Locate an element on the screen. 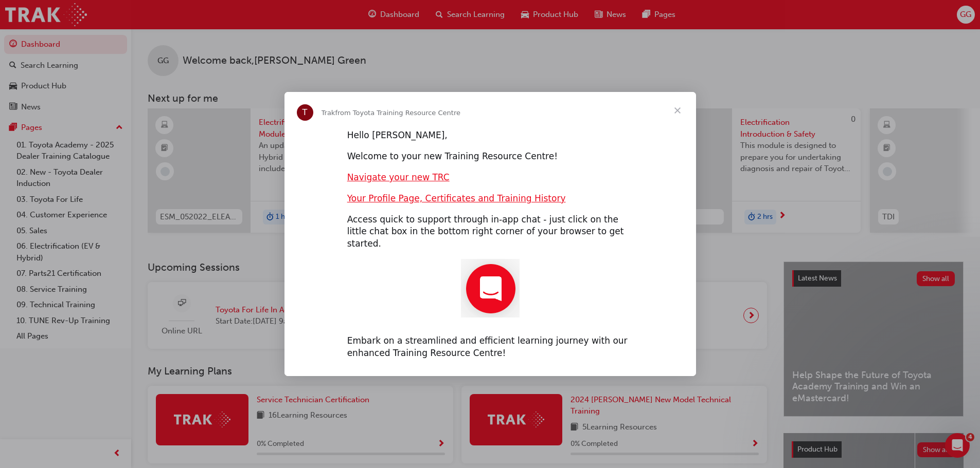  div: Access quick to support through in-app chat - just click on the little chat box in the bottom rig... is located at coordinates (490, 232).